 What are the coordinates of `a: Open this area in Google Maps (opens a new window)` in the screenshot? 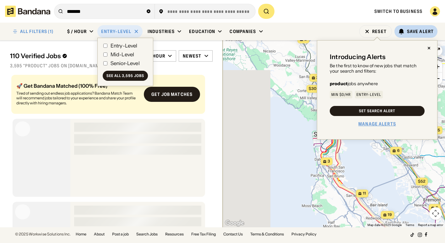 It's located at (235, 223).